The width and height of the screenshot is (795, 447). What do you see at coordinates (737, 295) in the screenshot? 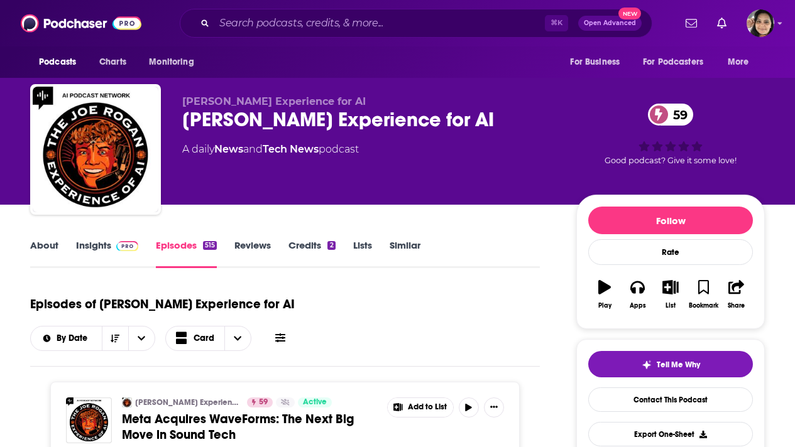
I see `button: Share` at bounding box center [737, 295].